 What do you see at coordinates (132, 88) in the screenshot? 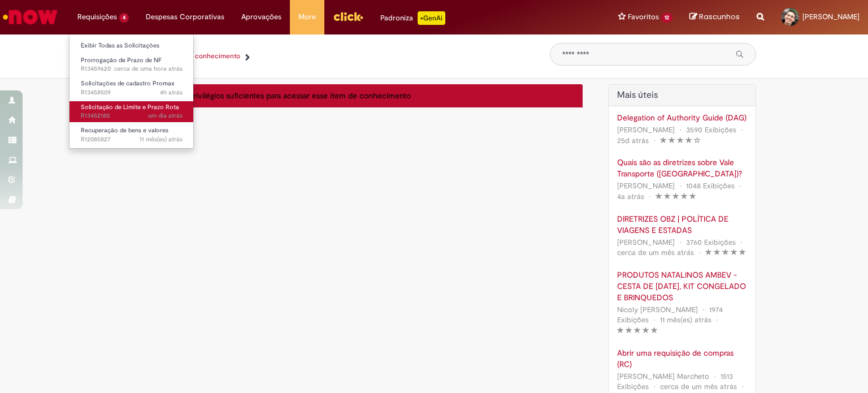
I see `a: Aberto R13458509 : Solicitações de cadastro Promax` at bounding box center [132, 88].